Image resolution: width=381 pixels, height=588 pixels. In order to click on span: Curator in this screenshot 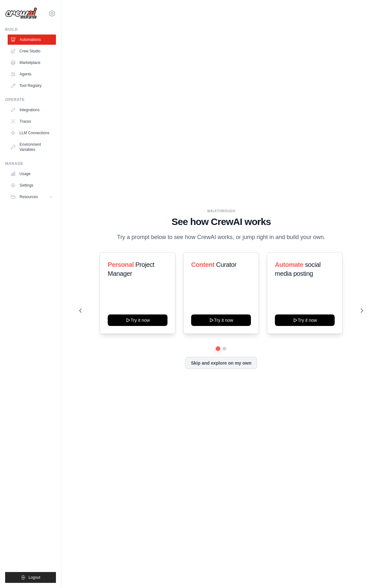, I will do `click(226, 264)`.